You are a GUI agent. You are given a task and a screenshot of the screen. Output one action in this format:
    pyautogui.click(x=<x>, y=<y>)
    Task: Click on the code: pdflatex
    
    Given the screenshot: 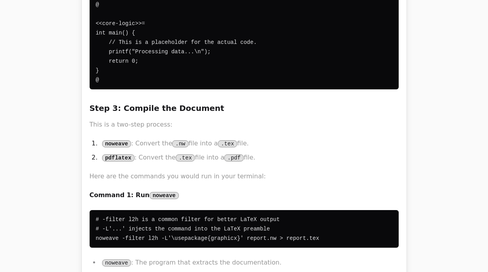 What is the action you would take?
    pyautogui.click(x=118, y=158)
    